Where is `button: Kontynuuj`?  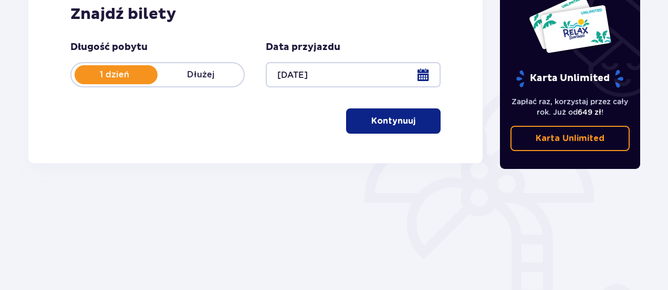 button: Kontynuuj is located at coordinates (394, 121).